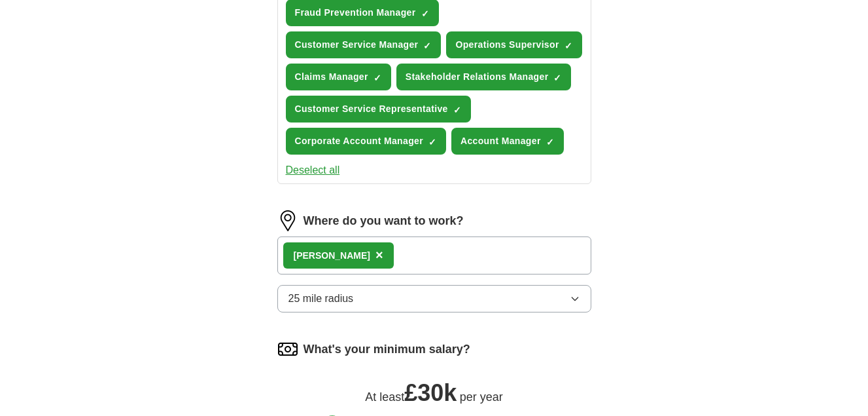  I want to click on span: Operations Supervisor, so click(507, 44).